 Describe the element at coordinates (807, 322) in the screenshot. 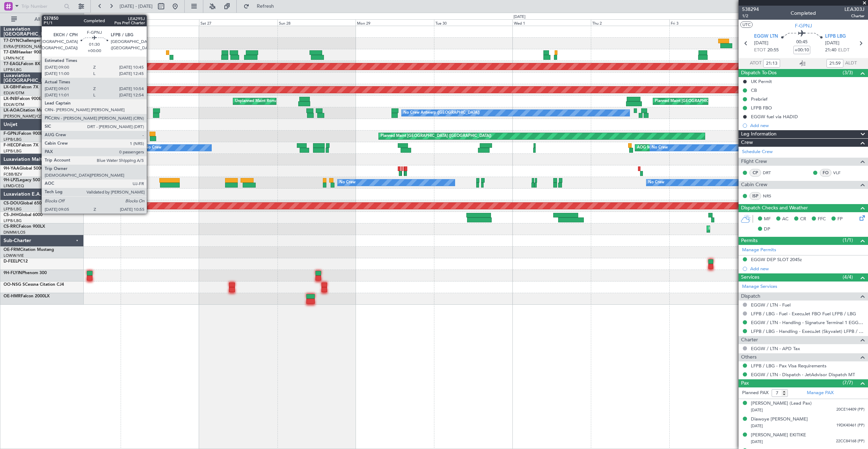

I see `a: EGGW / LTN - Handling - Signature Terminal 1 EGGW / LTN` at that location.